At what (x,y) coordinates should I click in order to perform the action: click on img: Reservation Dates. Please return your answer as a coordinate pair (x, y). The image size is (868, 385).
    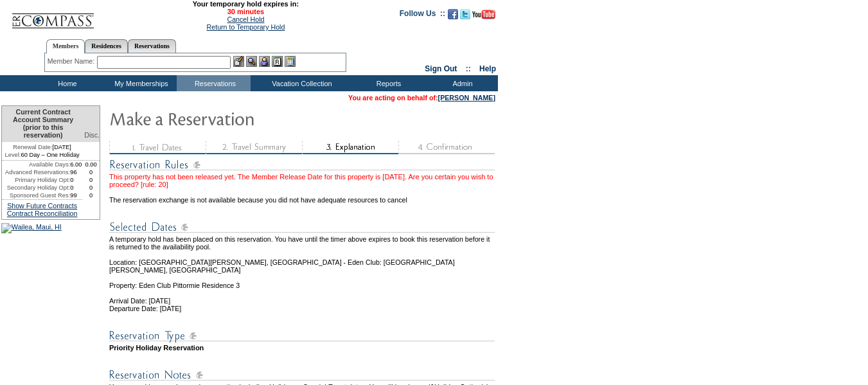
    Looking at the image, I should click on (302, 227).